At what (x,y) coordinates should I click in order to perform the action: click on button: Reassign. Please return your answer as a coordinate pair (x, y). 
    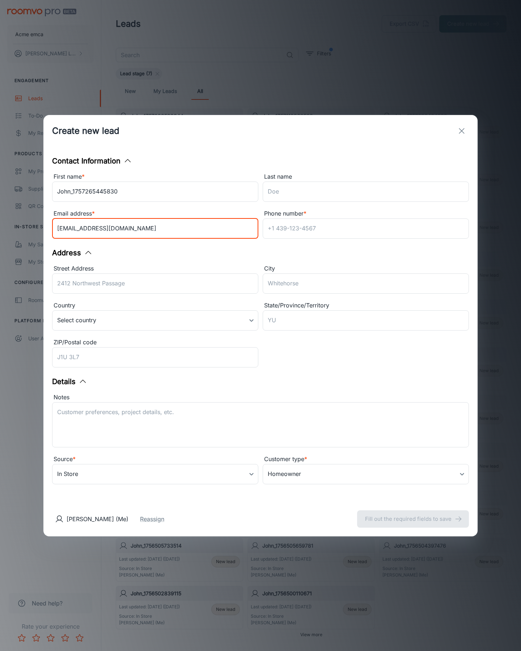
    Looking at the image, I should click on (152, 519).